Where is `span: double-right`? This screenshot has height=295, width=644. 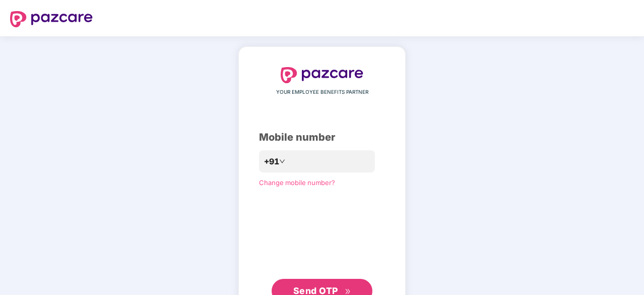
span: double-right is located at coordinates (348, 292).